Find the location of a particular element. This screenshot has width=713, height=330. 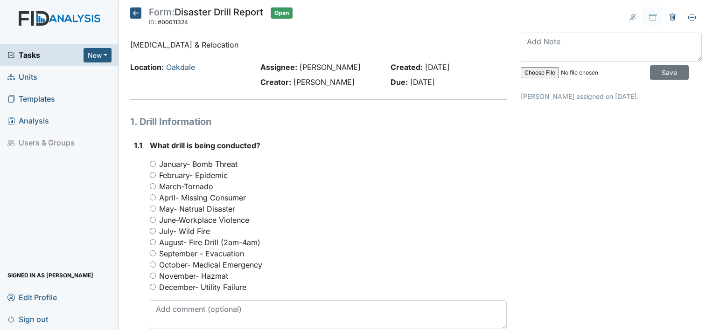

span: Units is located at coordinates (22, 77).